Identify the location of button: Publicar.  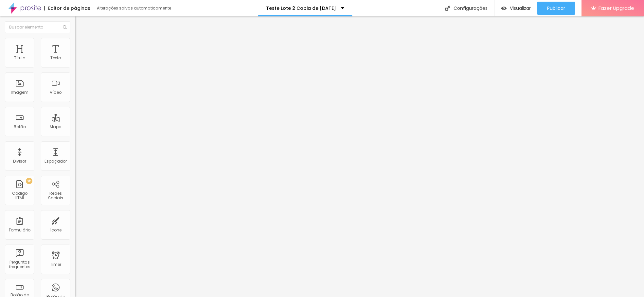
(556, 8).